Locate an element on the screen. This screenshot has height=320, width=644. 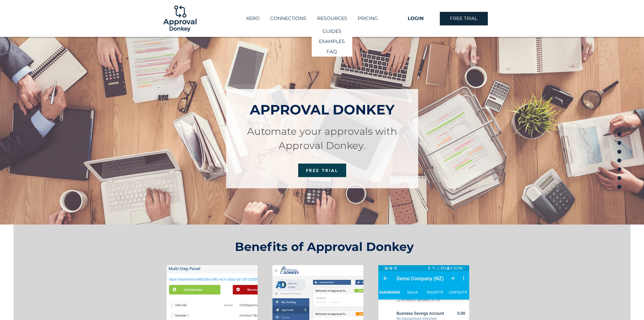
p: PRICING is located at coordinates (368, 18).